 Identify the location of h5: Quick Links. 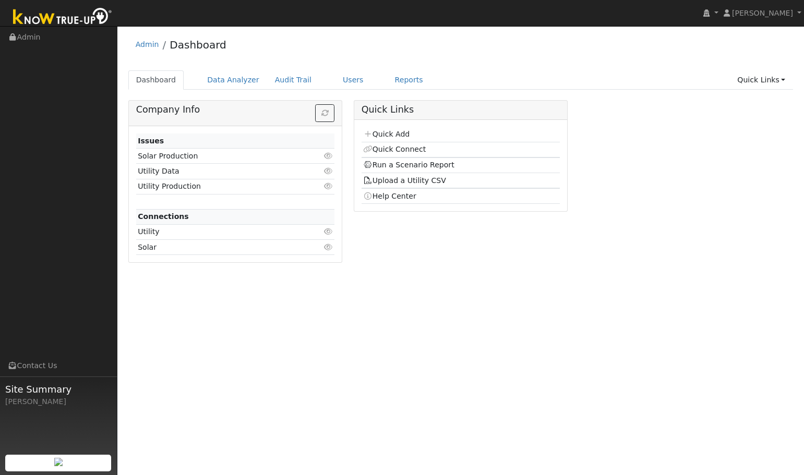
(460, 110).